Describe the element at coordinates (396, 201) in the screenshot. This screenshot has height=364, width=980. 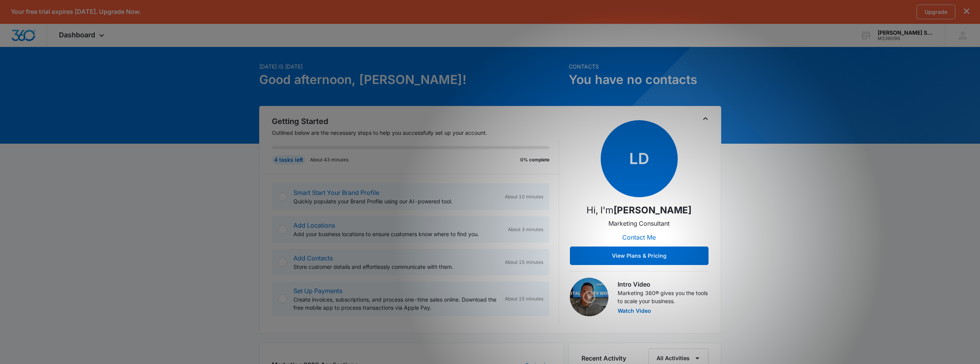
I see `p: Quickly populate your Brand Profile using our AI-powered tool.` at that location.